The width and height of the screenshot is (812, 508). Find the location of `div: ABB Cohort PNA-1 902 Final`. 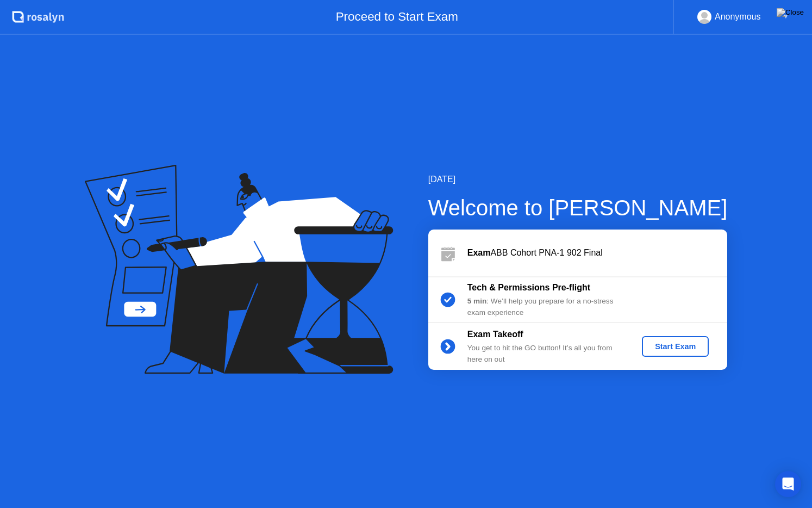

div: ABB Cohort PNA-1 902 Final is located at coordinates (597, 253).